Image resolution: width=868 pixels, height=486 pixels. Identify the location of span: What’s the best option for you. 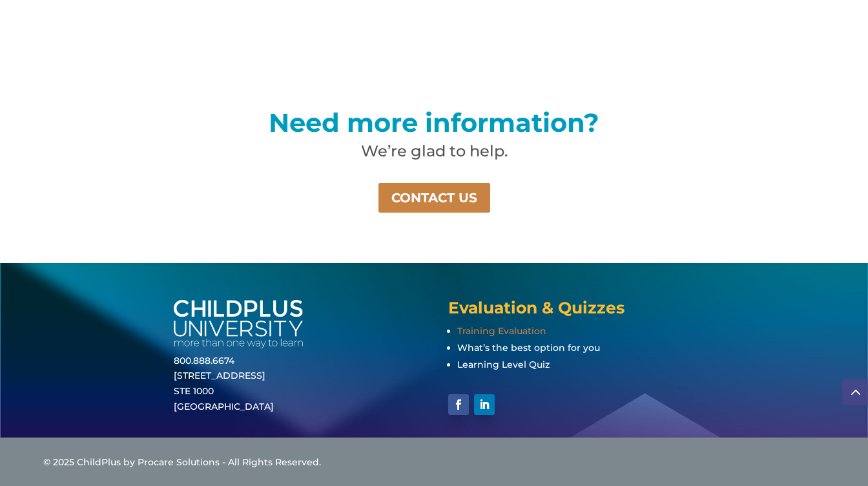
(529, 348).